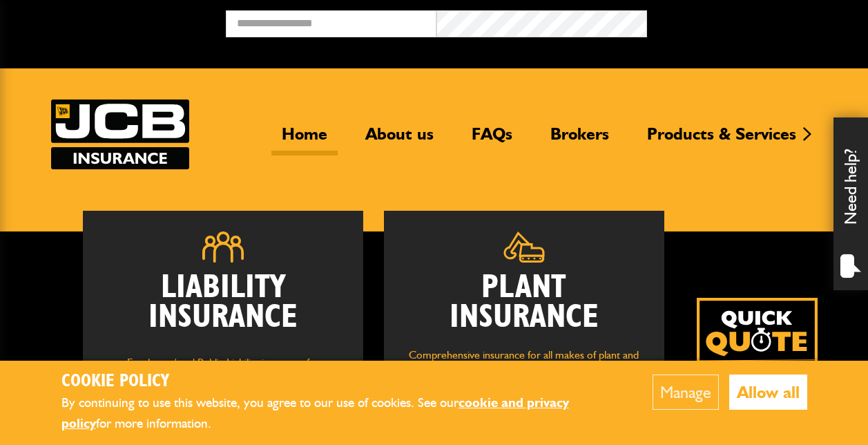 This screenshot has height=445, width=868. I want to click on a: Products & Services, so click(722, 139).